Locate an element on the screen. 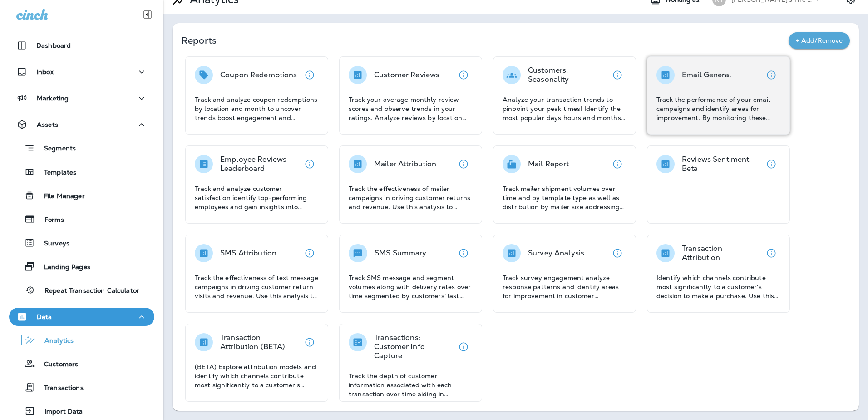  button: Landing Pages is located at coordinates (81, 266).